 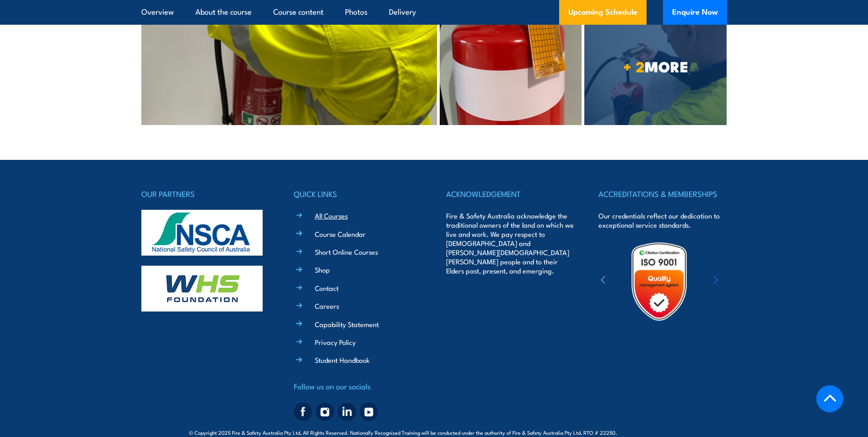 I want to click on h4: Follow us on our socials, so click(x=357, y=386).